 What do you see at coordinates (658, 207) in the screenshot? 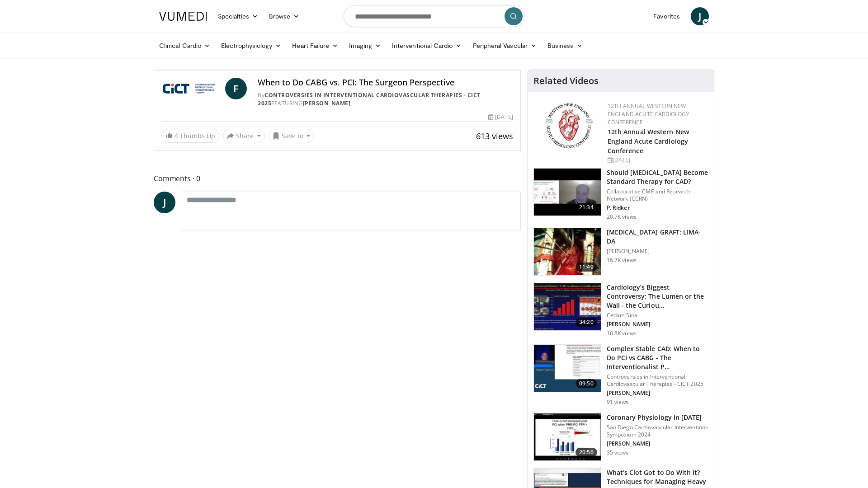
I see `p: P. Ridker` at bounding box center [658, 207].